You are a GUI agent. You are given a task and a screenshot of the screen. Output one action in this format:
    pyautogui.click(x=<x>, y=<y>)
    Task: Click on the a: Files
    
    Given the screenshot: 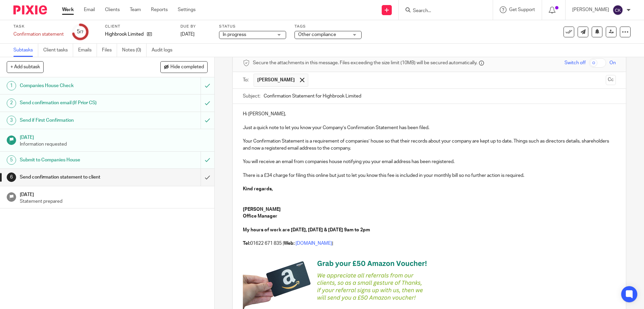 What is the action you would take?
    pyautogui.click(x=109, y=50)
    